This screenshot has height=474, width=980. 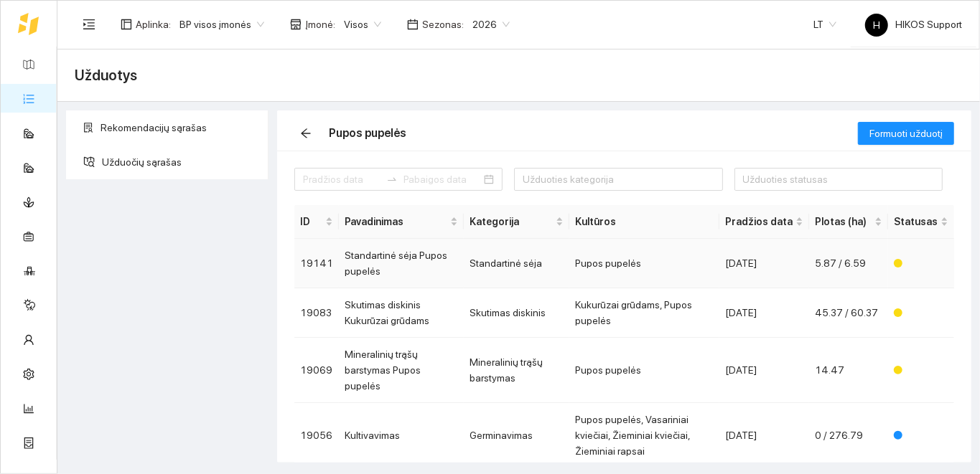 What do you see at coordinates (126, 25) in the screenshot?
I see `span: layout` at bounding box center [126, 25].